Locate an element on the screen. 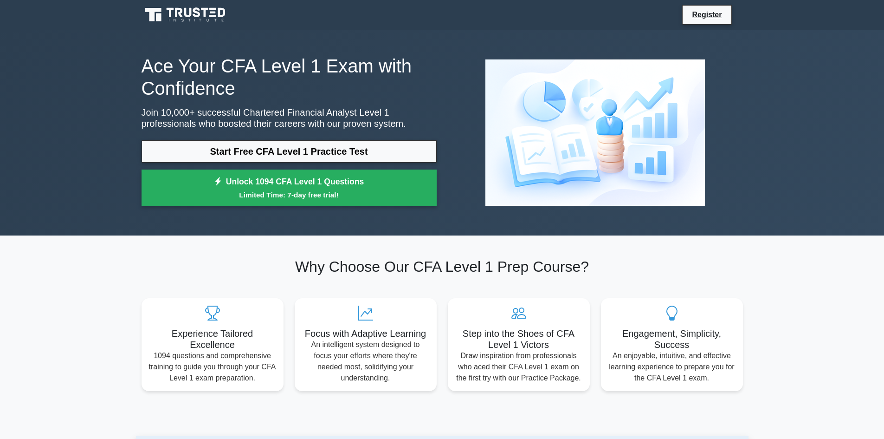  a: Start Free CFA Level 1 Practice Test is located at coordinates (289, 151).